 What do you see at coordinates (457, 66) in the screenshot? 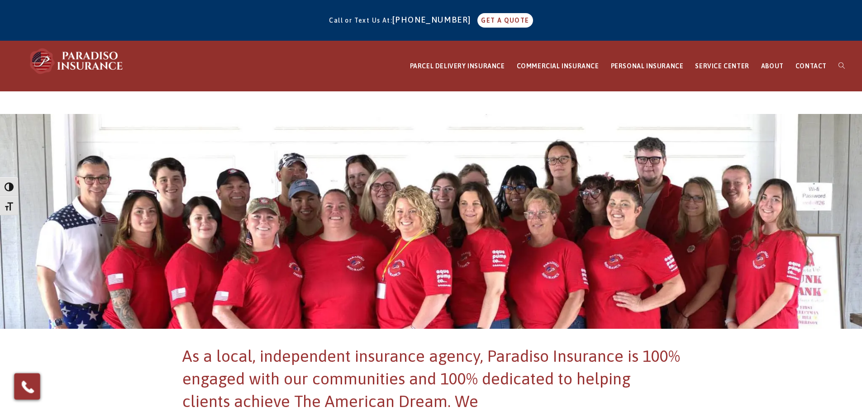
I see `a: PARCEL DELIVERY INSURANCE` at bounding box center [457, 66].